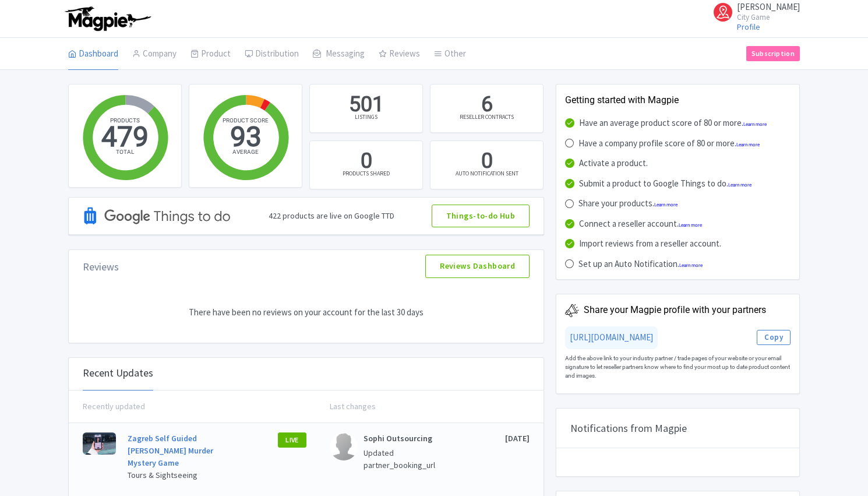  What do you see at coordinates (748, 27) in the screenshot?
I see `a: Profile` at bounding box center [748, 27].